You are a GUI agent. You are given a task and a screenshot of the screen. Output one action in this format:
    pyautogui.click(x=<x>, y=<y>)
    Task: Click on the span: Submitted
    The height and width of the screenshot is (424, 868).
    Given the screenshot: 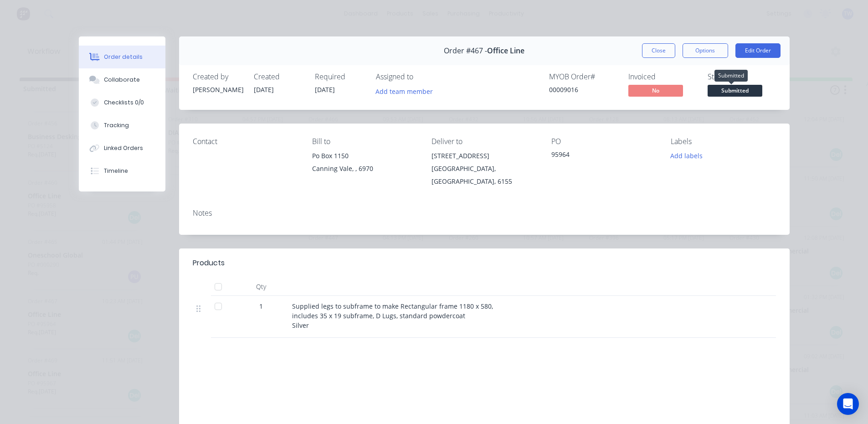 What is the action you would take?
    pyautogui.click(x=734, y=90)
    